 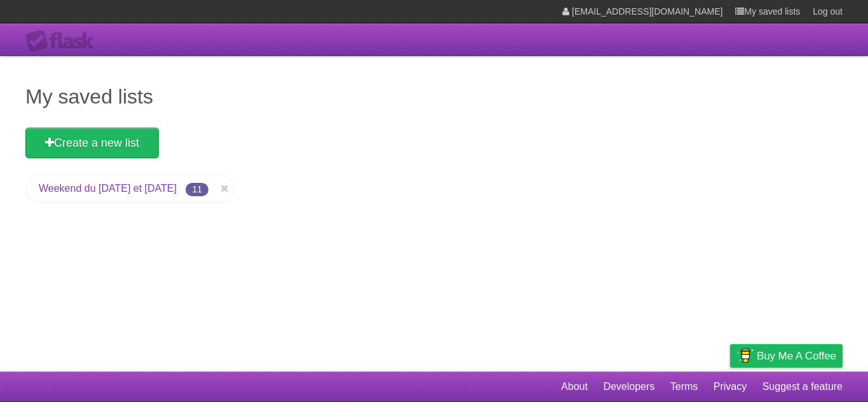 I want to click on a: Buy me a coffee, so click(x=786, y=356).